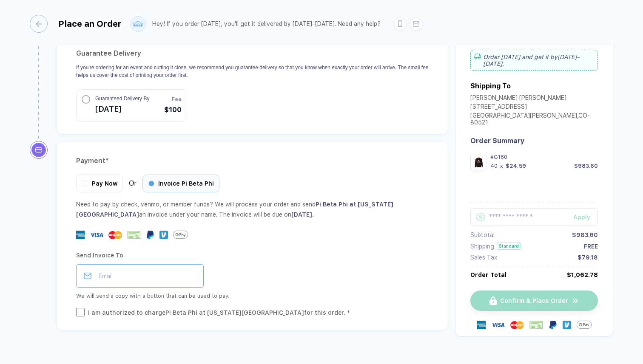 The height and width of the screenshot is (364, 643). I want to click on div: Need to pay by check, venmo, or member funds? We will process your order and send an invoice unde..., so click(252, 210).